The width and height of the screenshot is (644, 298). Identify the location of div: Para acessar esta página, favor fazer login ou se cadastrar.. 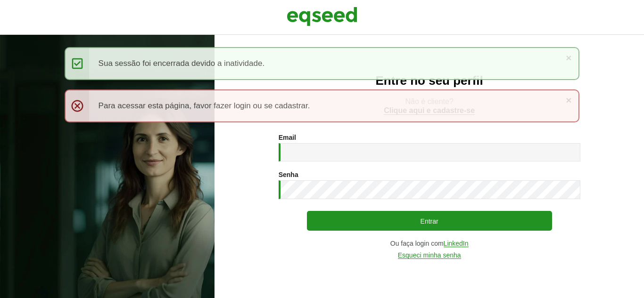
(322, 106).